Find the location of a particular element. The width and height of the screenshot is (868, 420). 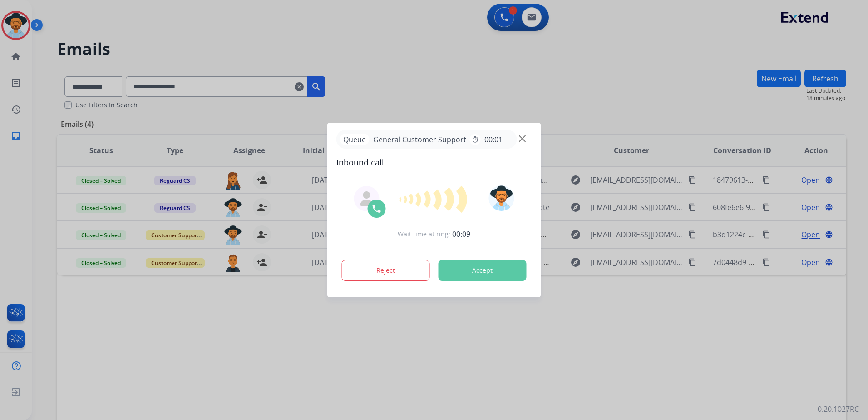

span: Wait time at ring: is located at coordinates (424, 234).